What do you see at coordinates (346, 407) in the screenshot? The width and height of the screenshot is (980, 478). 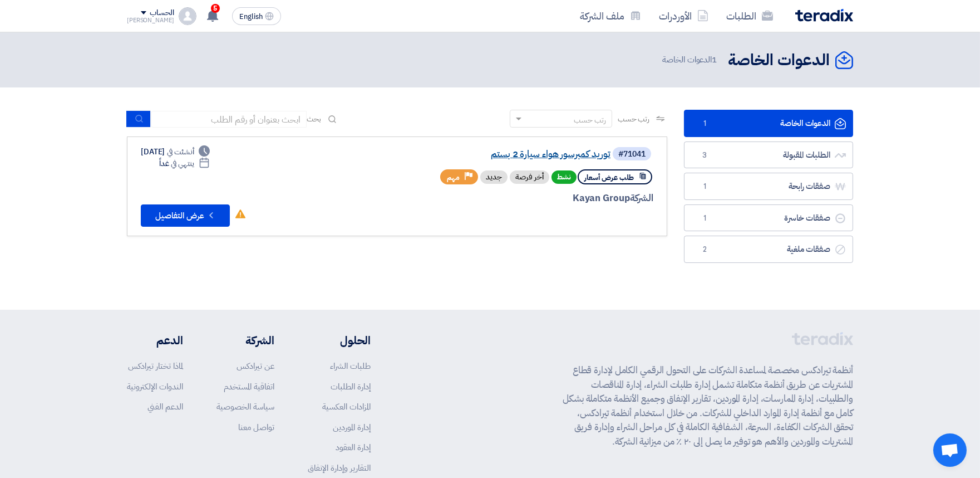 I see `a: المزادات العكسية` at bounding box center [346, 407].